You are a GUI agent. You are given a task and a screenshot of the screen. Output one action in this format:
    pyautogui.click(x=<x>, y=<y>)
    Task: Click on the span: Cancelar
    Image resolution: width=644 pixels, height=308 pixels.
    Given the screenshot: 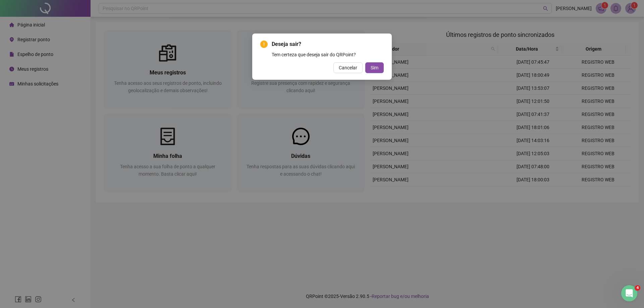 What is the action you would take?
    pyautogui.click(x=348, y=68)
    